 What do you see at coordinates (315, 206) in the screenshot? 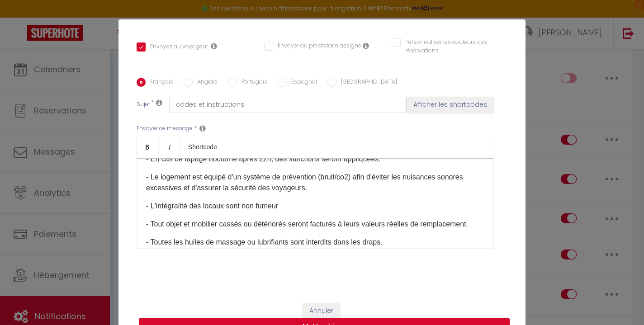
I see `p: - L'intégralité des locaux sont non fumeur` at bounding box center [315, 206].